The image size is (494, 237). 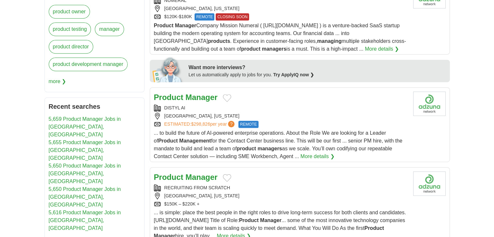 What do you see at coordinates (201, 124) in the screenshot?
I see `span: $298,826` at bounding box center [201, 124].